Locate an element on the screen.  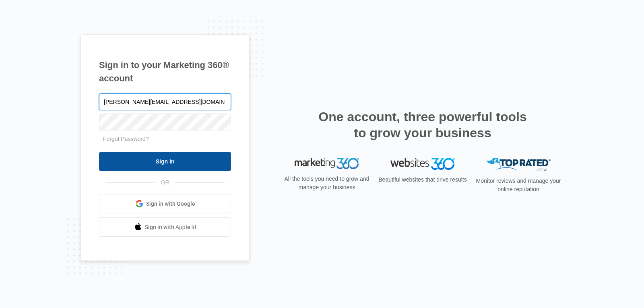
span: Sign in with Apple Id is located at coordinates (171, 227).